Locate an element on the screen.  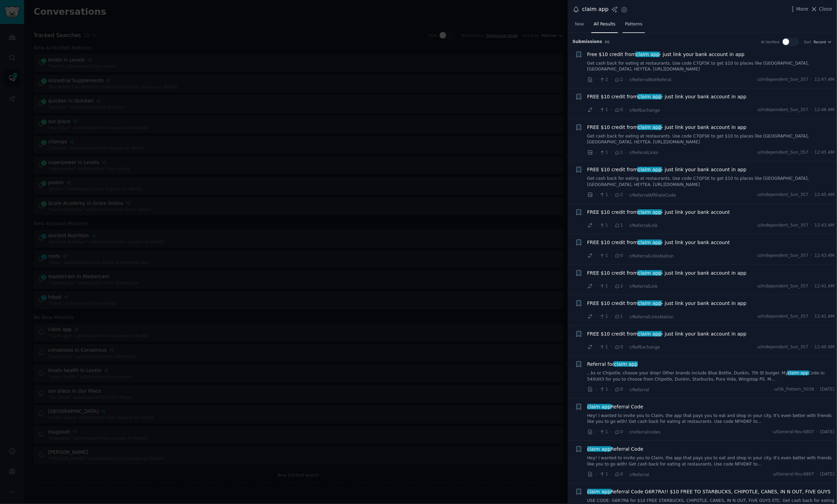
span: r/referralcodes is located at coordinates (645, 432).